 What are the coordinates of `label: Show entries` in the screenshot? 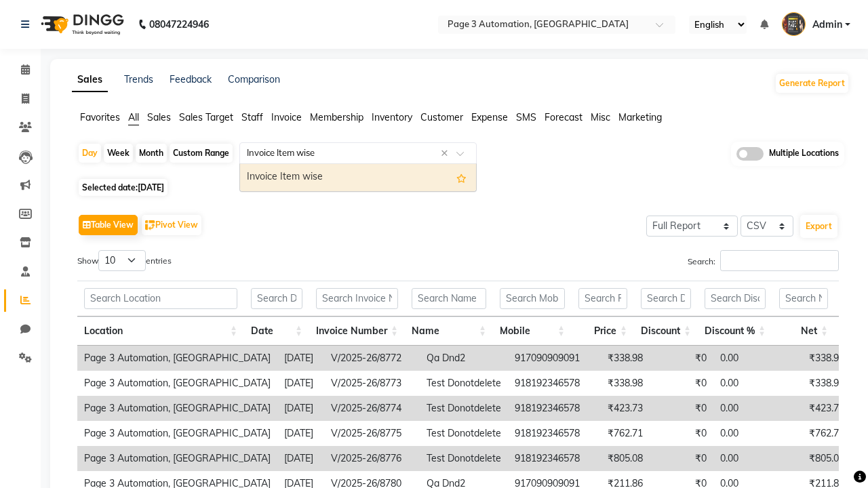 It's located at (124, 260).